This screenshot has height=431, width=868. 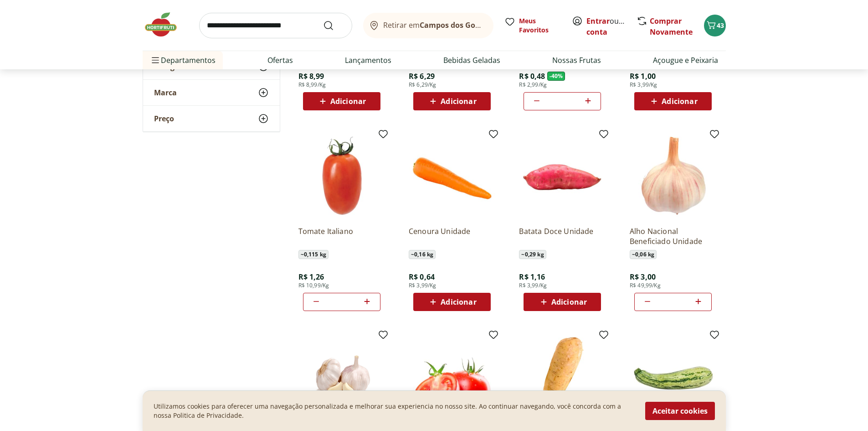 I want to click on span: R$ 1,26, so click(x=311, y=277).